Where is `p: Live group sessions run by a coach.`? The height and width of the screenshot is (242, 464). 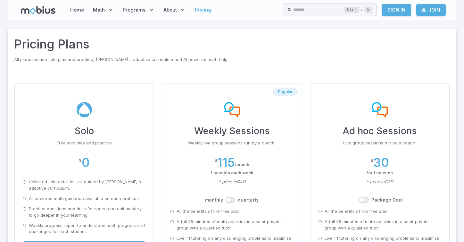 p: Live group sessions run by a coach. is located at coordinates (380, 143).